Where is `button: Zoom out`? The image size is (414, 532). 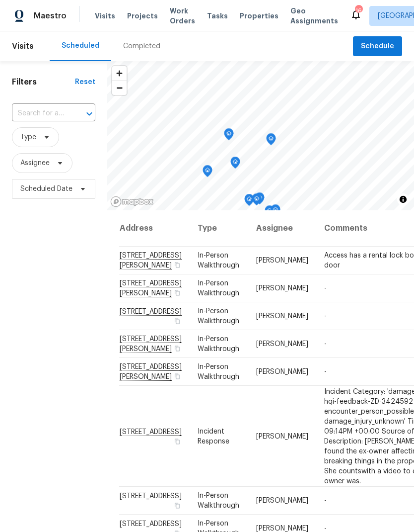 button: Zoom out is located at coordinates (120, 88).